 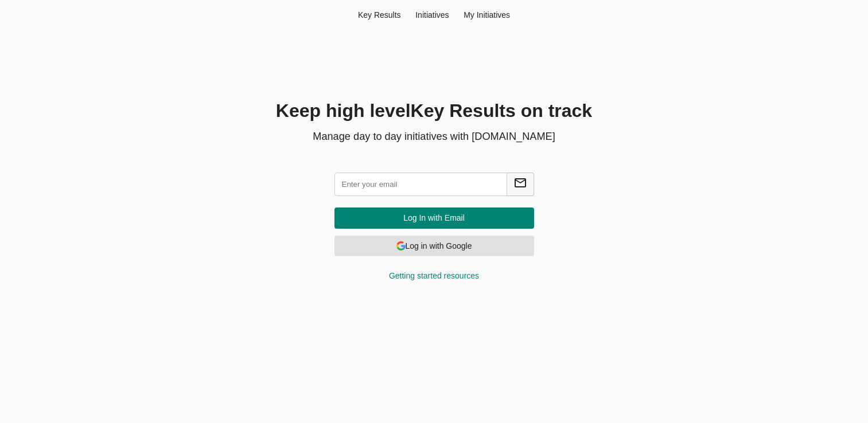 I want to click on button: Log In with Email, so click(x=434, y=218).